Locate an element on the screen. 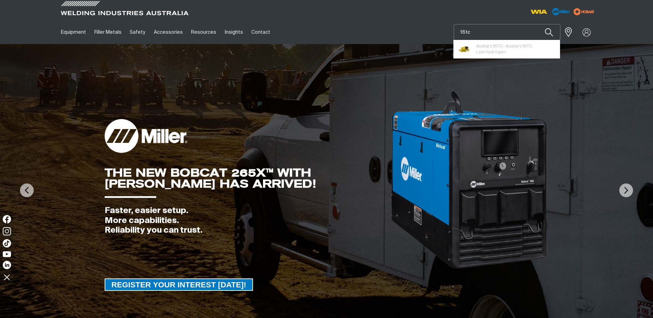  img: Facebook is located at coordinates (7, 219).